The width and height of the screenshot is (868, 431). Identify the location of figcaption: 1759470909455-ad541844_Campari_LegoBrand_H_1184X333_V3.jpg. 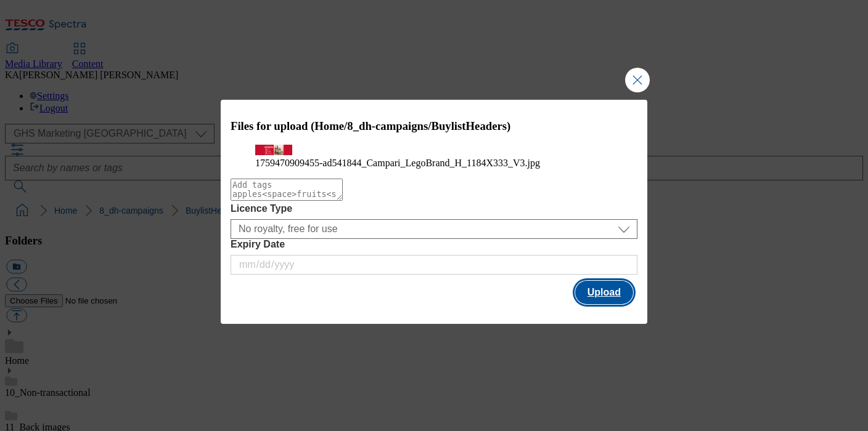
(434, 163).